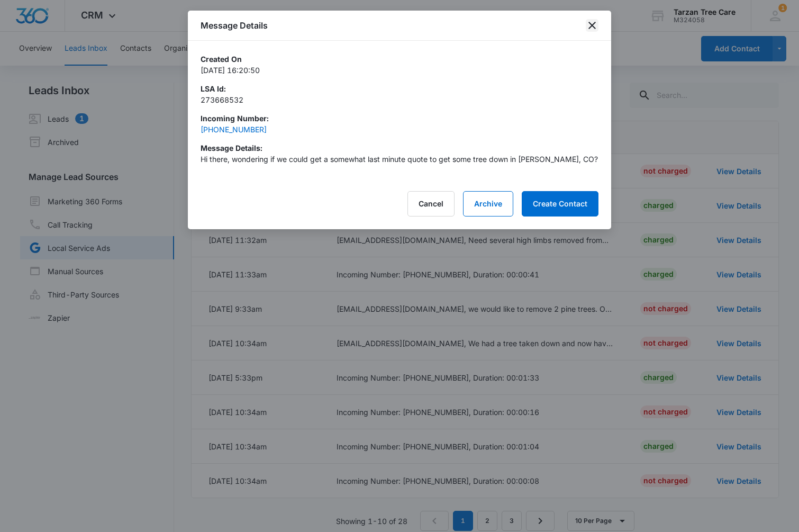  Describe the element at coordinates (400, 118) in the screenshot. I see `p: Incoming Number :` at that location.